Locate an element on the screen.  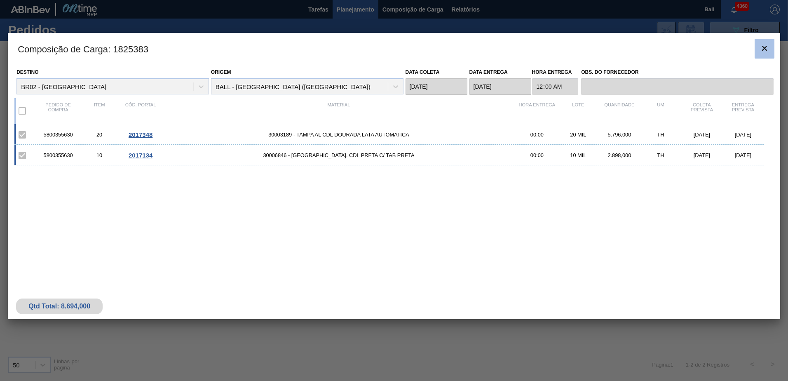
div: 20 MIL is located at coordinates (578, 134).